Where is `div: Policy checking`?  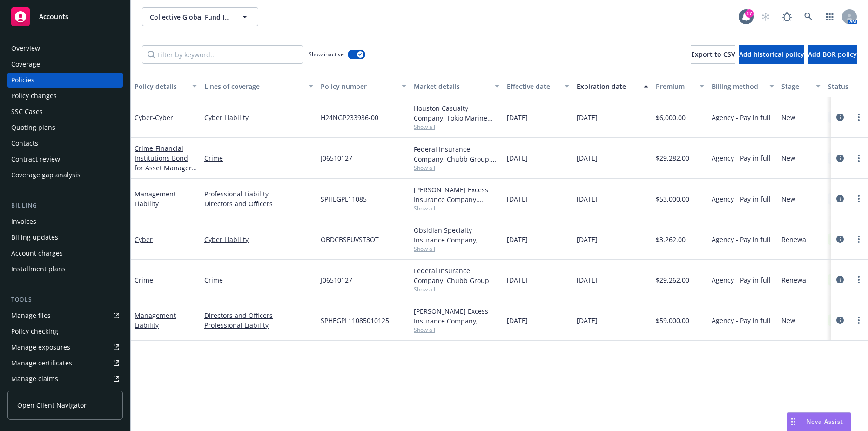 div: Policy checking is located at coordinates (35, 331).